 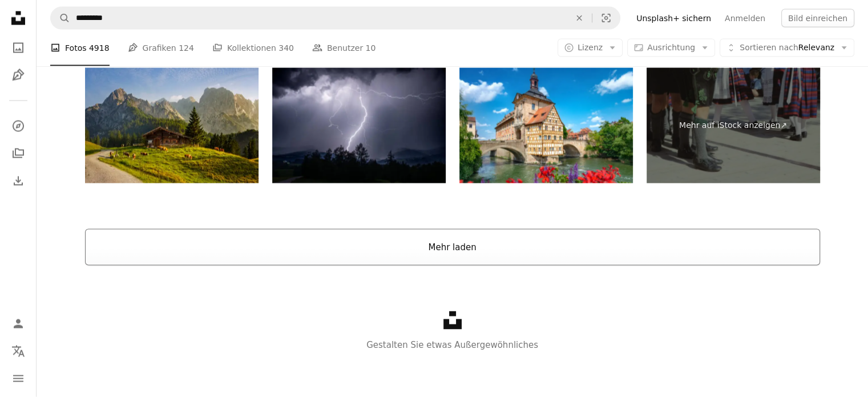 I want to click on img: Idyllische Landschaft in den Alpen mit Berghütte und Kühen im Frühling, so click(x=172, y=125).